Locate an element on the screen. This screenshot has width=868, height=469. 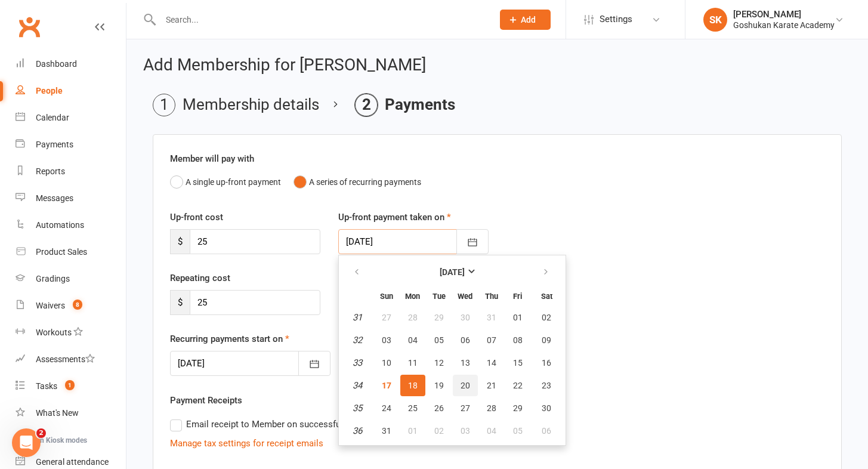
span: 16 is located at coordinates (546, 363).